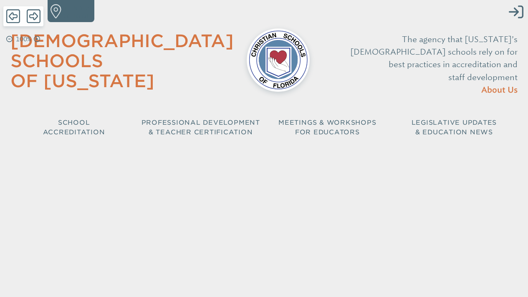  What do you see at coordinates (201, 127) in the screenshot?
I see `span: Professional Development & Teacher Certification` at bounding box center [201, 127].